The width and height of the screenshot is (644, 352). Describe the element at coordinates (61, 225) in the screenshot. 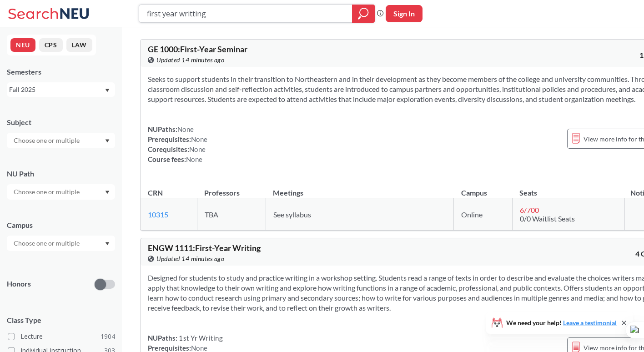

I see `div: Campus` at that location.